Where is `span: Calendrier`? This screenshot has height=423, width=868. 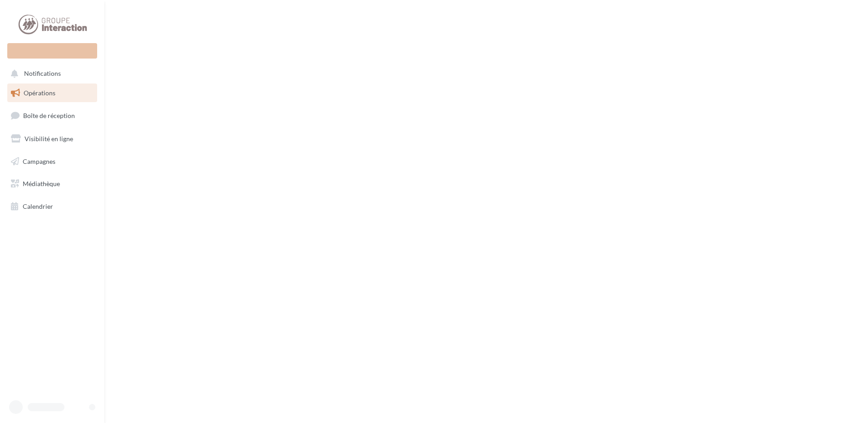 span: Calendrier is located at coordinates (38, 206).